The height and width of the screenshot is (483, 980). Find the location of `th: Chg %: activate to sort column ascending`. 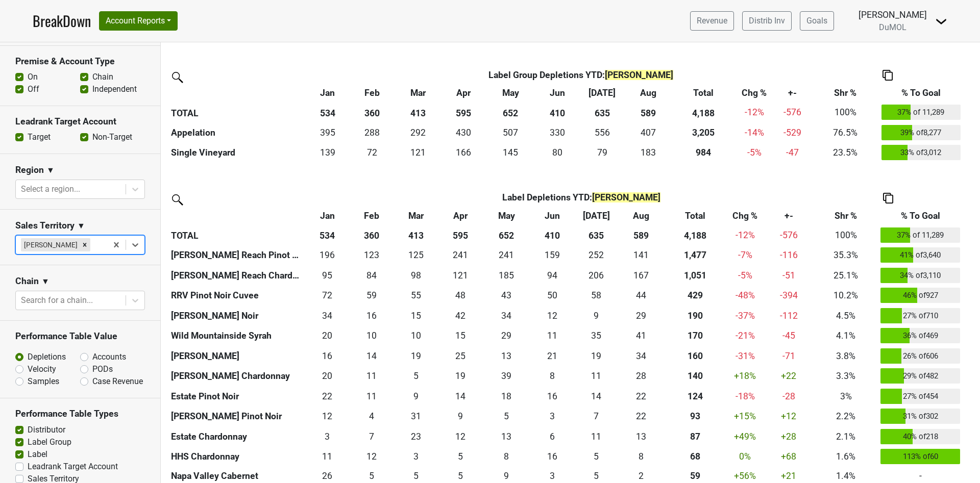

th: Chg %: activate to sort column ascending is located at coordinates (754, 93).